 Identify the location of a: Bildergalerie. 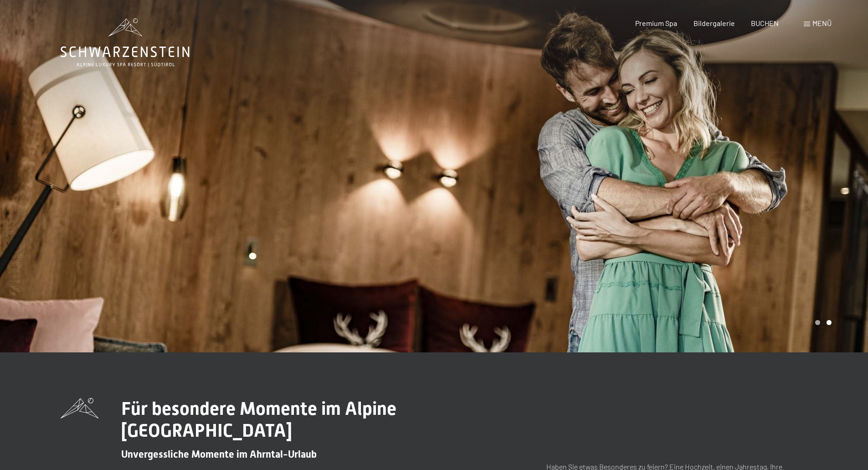
(714, 23).